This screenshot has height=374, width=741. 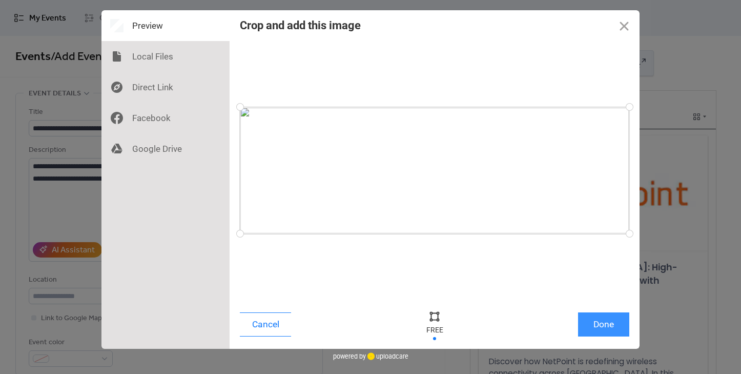 I want to click on div: Google Drive, so click(x=166, y=149).